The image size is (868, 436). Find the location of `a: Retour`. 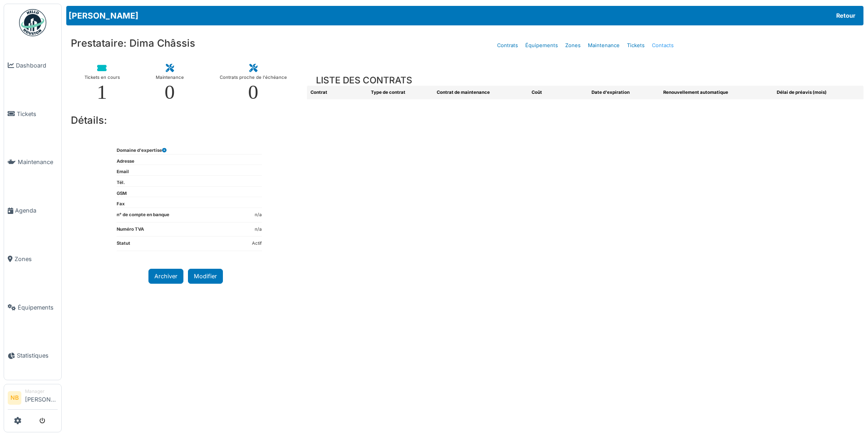

a: Retour is located at coordinates (846, 15).